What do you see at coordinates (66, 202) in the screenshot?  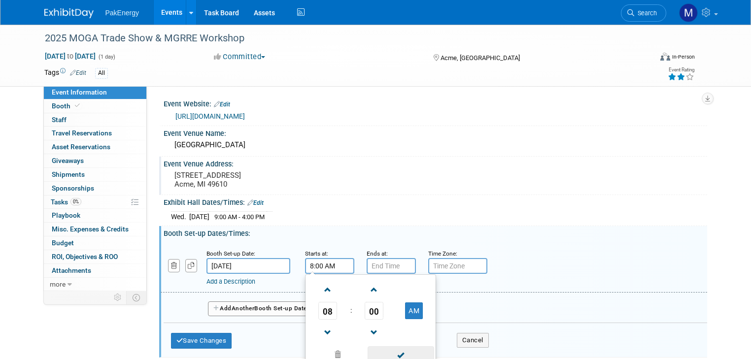 I see `span: Tasks` at bounding box center [66, 202].